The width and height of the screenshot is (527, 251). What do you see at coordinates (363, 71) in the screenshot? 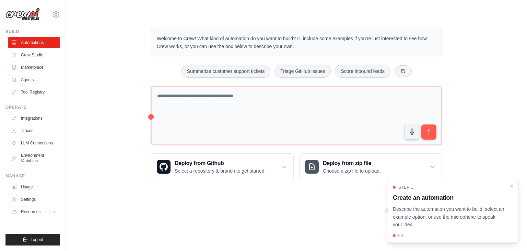
I see `button: Score inbound leads` at bounding box center [363, 71].